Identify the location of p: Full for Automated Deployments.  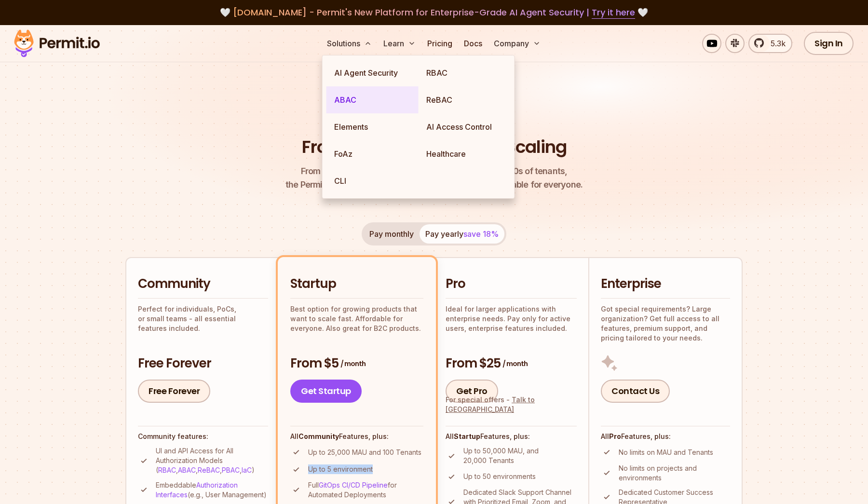
(365, 490).